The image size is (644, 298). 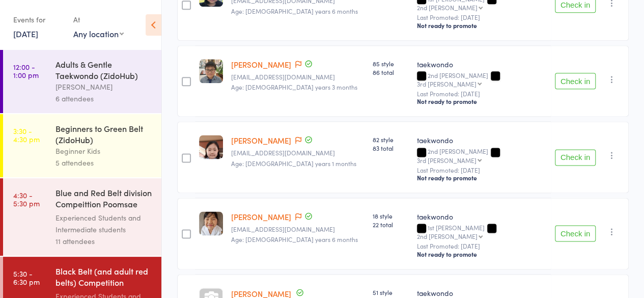 I want to click on div: Beginners to Green Belt (ZidoHub), so click(x=104, y=134).